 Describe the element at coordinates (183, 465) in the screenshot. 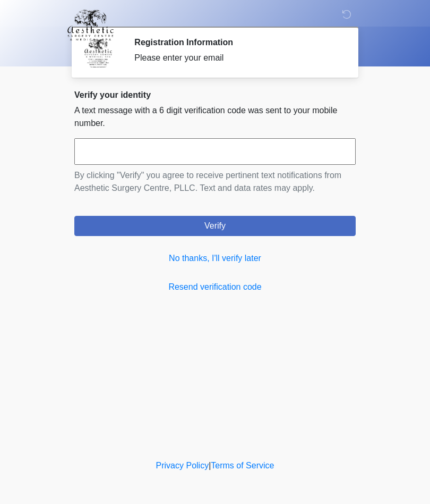

I see `a: Privacy Policy` at that location.